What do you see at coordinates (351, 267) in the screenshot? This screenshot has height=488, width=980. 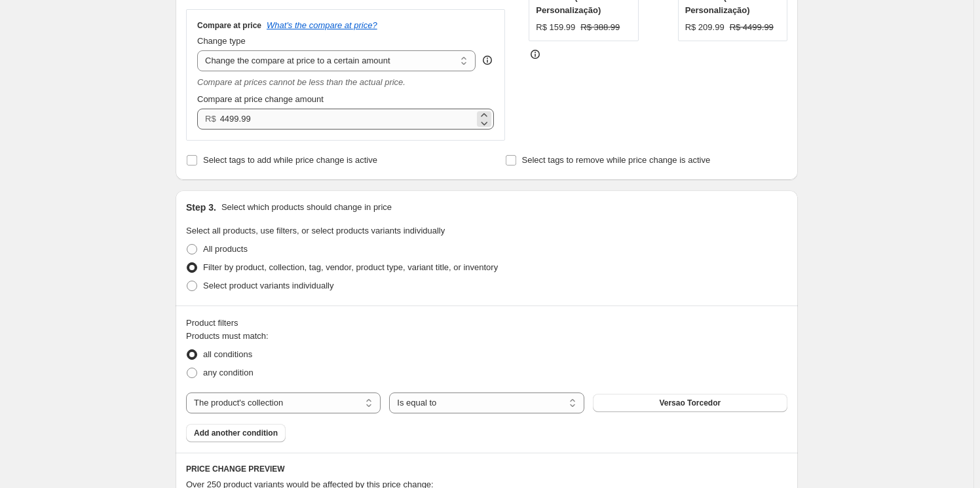 I see `span: Filter by product, collection, tag, vendor, product type, variant title, or inventory` at bounding box center [351, 267].